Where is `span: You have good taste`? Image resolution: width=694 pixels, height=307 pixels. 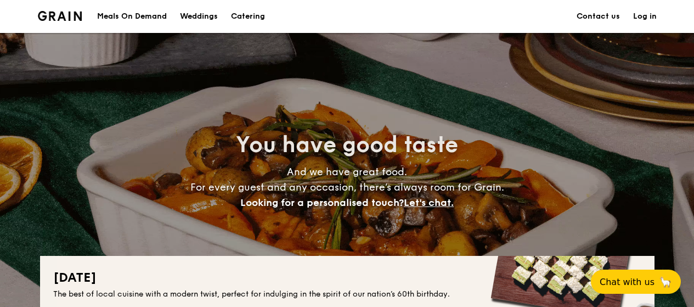 span: You have good taste is located at coordinates (347, 145).